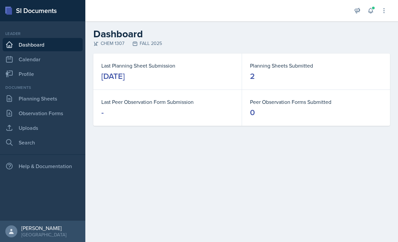 The width and height of the screenshot is (398, 242). Describe the element at coordinates (43, 88) in the screenshot. I see `div: Documents` at that location.